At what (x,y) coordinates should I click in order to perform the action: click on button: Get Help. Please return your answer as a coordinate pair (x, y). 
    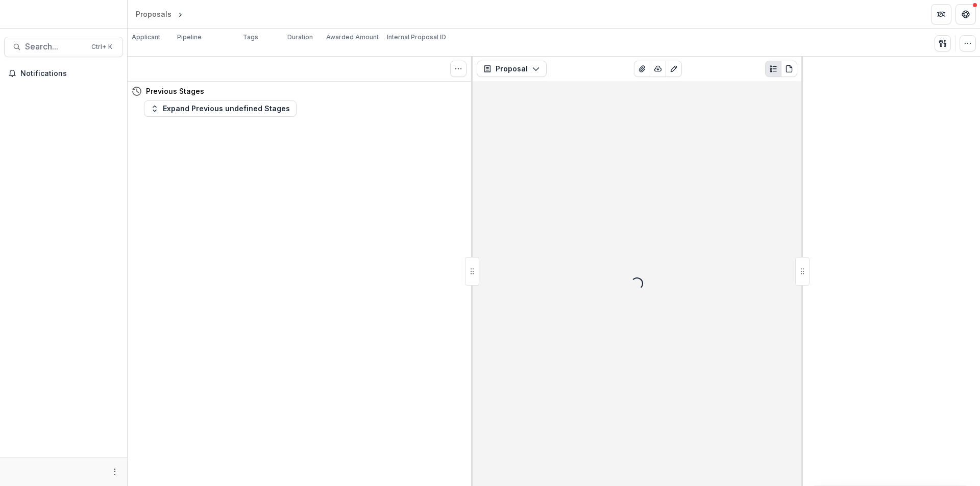
    Looking at the image, I should click on (966, 14).